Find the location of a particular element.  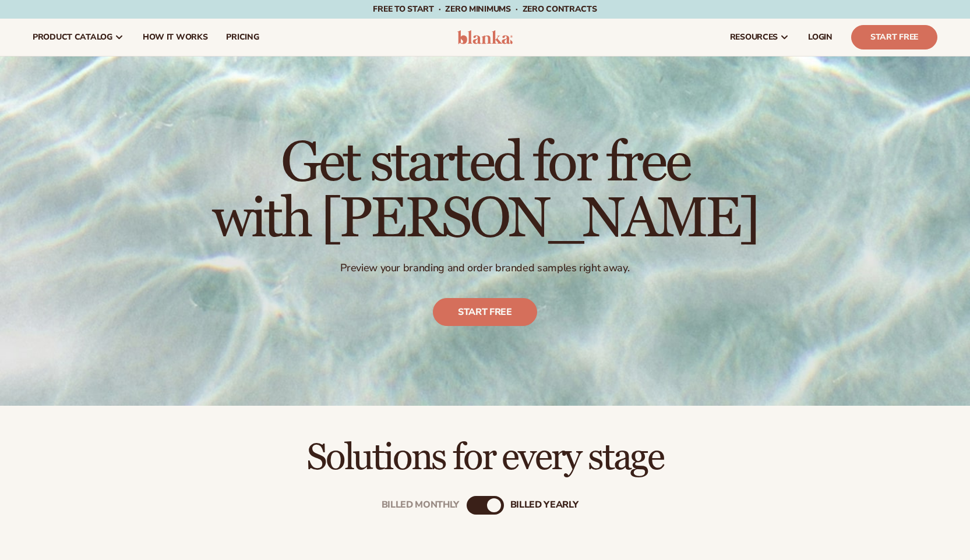

a: logo is located at coordinates (485, 37).